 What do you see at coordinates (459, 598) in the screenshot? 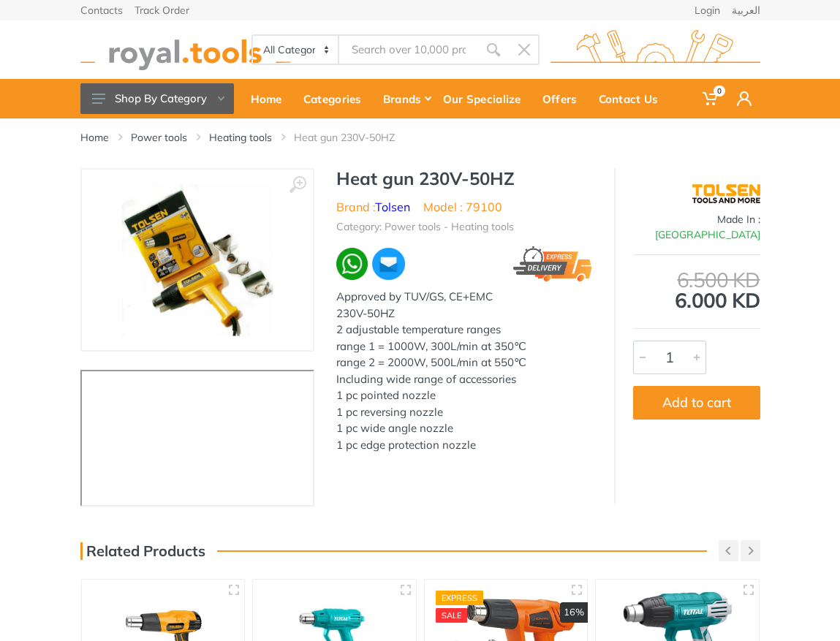
I see `div: Express` at bounding box center [459, 598].